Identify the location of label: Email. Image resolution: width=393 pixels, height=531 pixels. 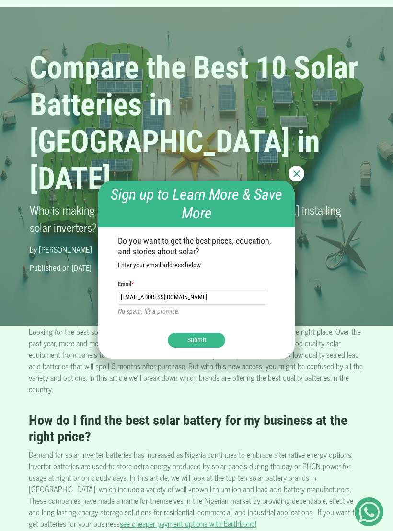
(126, 284).